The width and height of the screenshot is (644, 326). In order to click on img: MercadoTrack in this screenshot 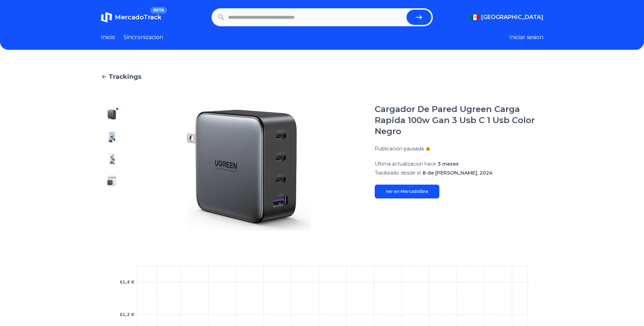, I will do `click(107, 18)`.